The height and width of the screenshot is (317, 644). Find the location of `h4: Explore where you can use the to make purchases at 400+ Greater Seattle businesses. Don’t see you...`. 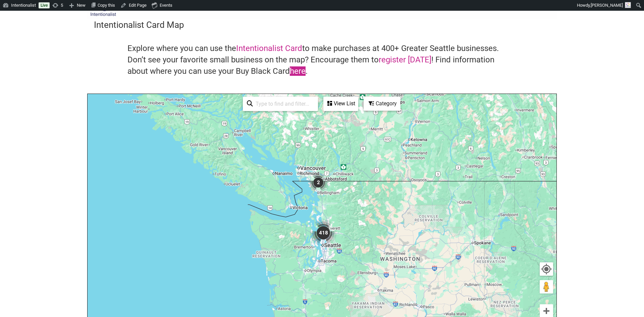

h4: Explore where you can use the to make purchases at 400+ Greater Seattle businesses. Don’t see you... is located at coordinates (322, 60).